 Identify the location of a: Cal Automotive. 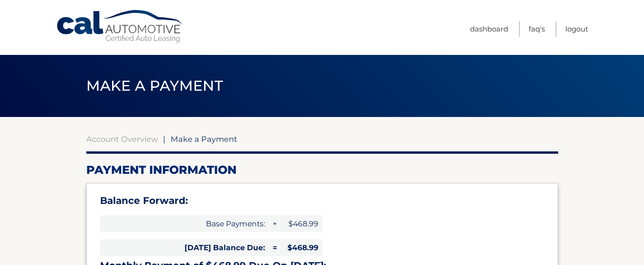
(120, 26).